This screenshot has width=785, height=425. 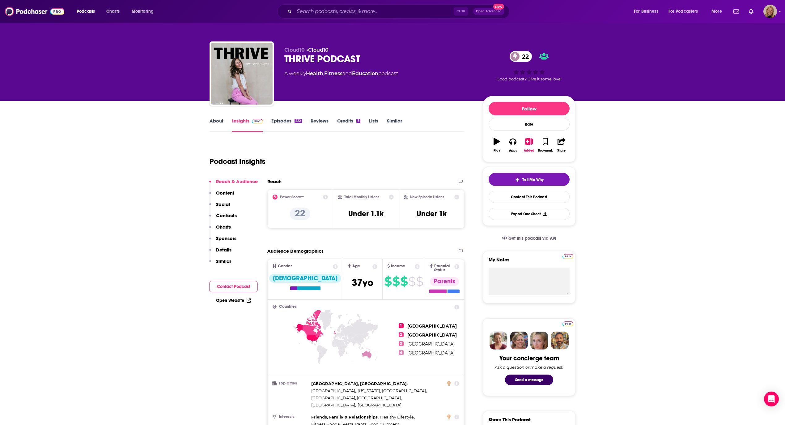 I want to click on h3: Interests, so click(x=291, y=416).